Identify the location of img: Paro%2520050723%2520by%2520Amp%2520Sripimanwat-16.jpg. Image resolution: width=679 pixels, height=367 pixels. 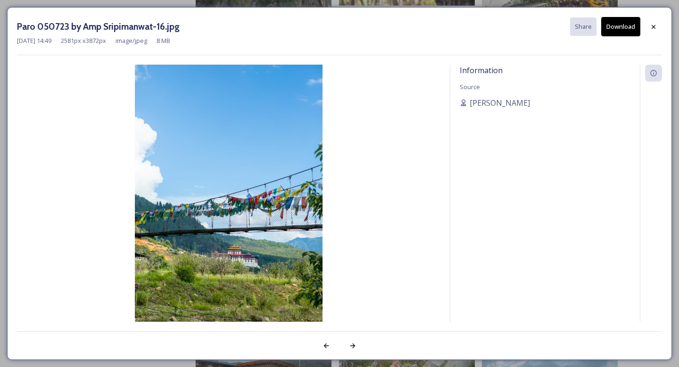
(229, 206).